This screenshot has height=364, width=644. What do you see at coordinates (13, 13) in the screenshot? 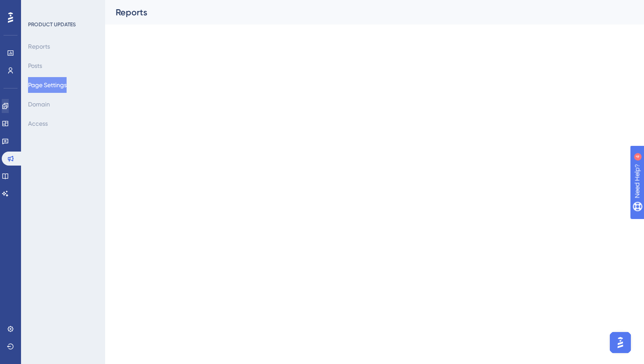
I see `img: launcher-image-alternative-text` at bounding box center [13, 13].